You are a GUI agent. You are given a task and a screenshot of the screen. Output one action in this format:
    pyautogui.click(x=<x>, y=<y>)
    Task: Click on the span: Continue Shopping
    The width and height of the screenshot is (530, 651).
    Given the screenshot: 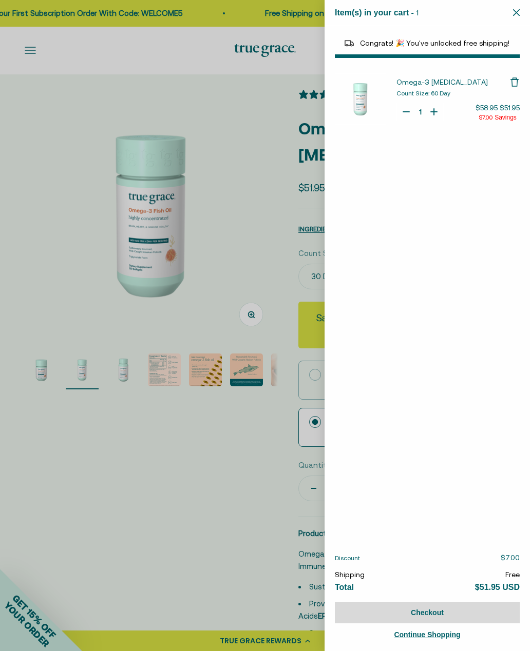 What is the action you would take?
    pyautogui.click(x=427, y=635)
    